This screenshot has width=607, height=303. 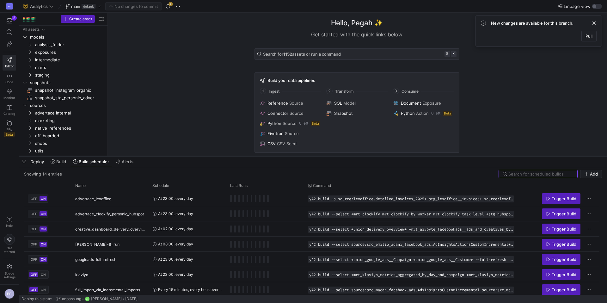 What do you see at coordinates (274, 123) in the screenshot?
I see `span: Python` at bounding box center [274, 123].